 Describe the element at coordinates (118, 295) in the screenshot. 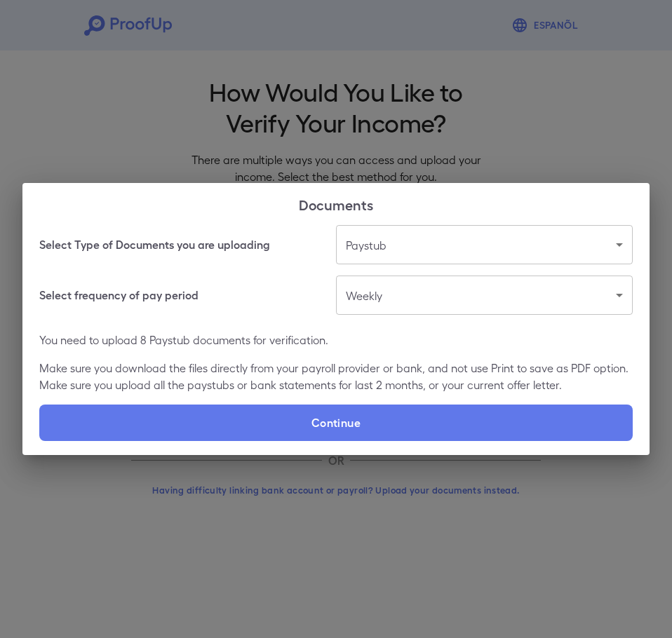

I see `h6: Select frequency of pay period` at that location.